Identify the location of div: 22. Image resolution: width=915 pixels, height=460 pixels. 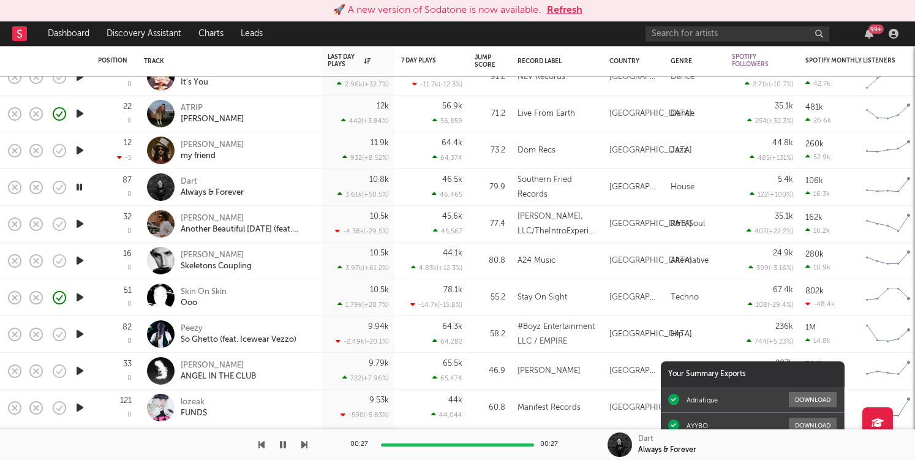
(127, 107).